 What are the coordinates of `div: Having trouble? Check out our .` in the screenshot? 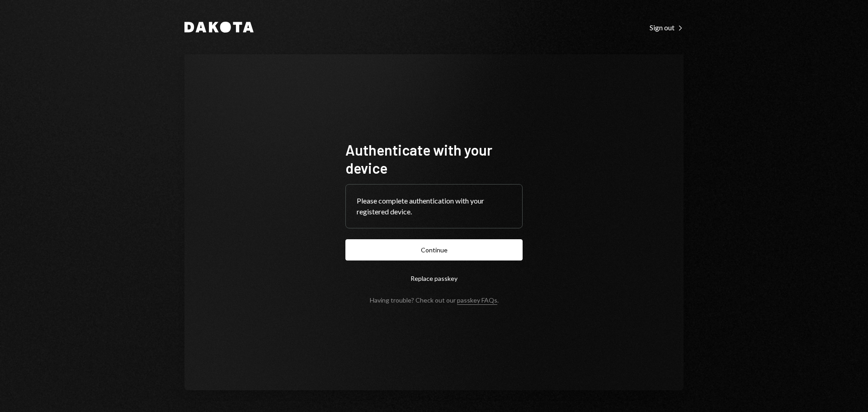 It's located at (434, 300).